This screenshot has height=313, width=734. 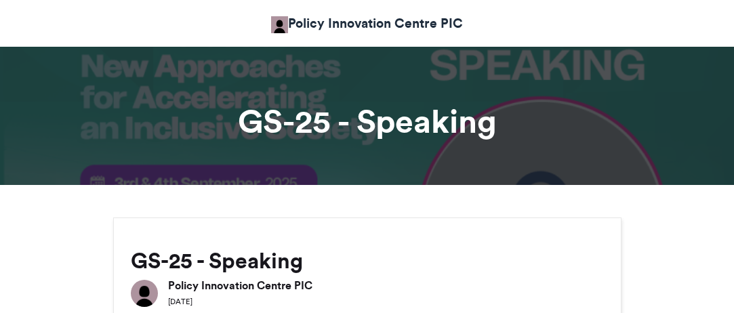 What do you see at coordinates (367, 121) in the screenshot?
I see `h1: GS-25 - Speaking` at bounding box center [367, 121].